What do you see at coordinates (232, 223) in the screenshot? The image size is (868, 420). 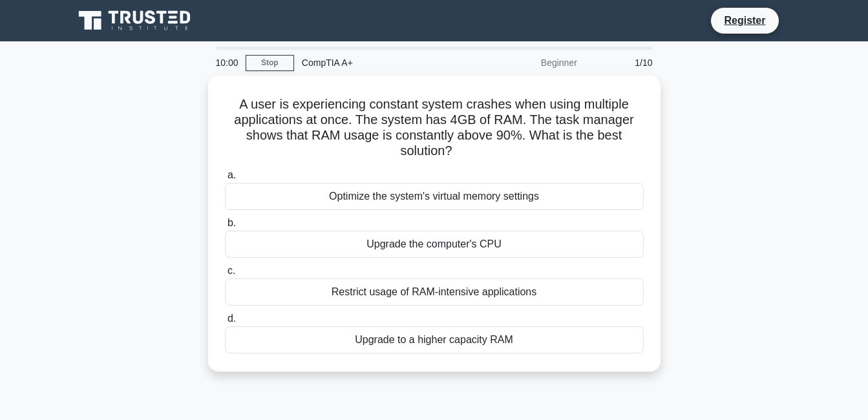 I see `span: b.` at bounding box center [232, 223].